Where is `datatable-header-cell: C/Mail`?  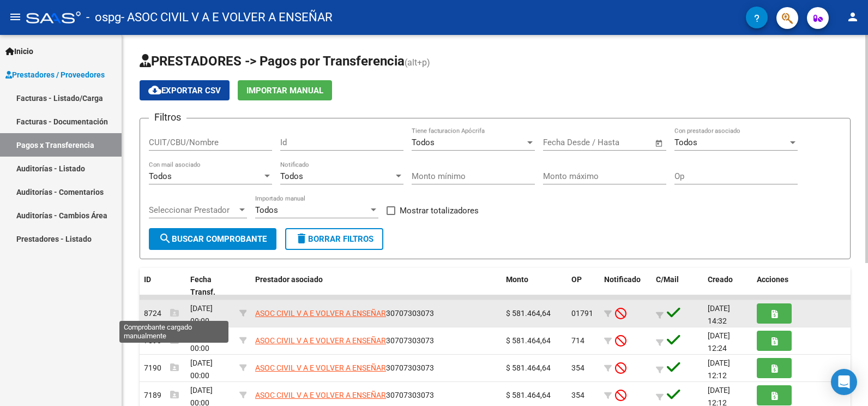
datatable-header-cell: C/Mail is located at coordinates (678, 286).